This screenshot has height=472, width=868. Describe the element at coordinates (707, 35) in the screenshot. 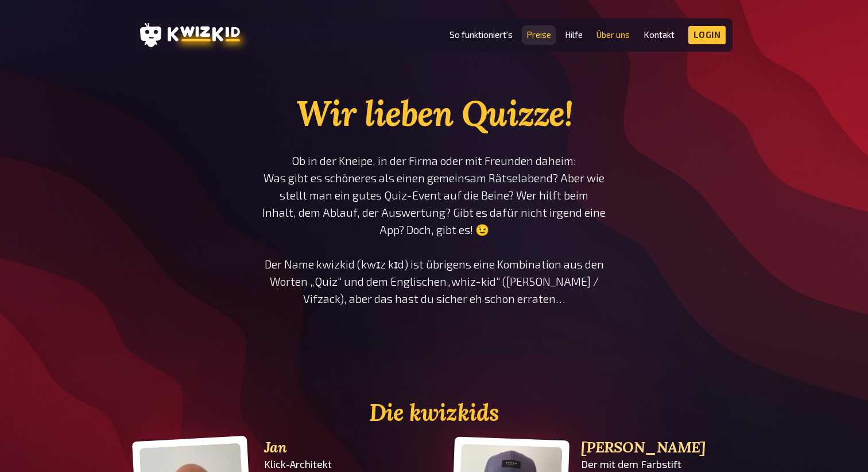

I see `a: Login` at that location.